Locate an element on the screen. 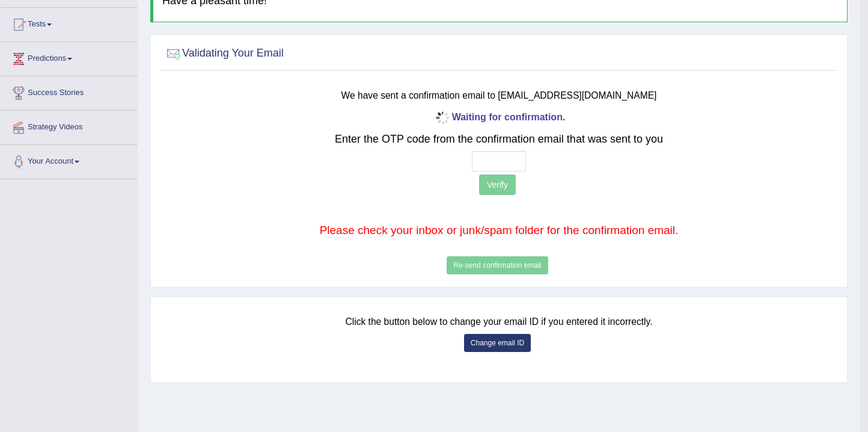 The width and height of the screenshot is (868, 432). small: Click the button below to change your email ID if you entered it incorrectly. is located at coordinates (498, 321).